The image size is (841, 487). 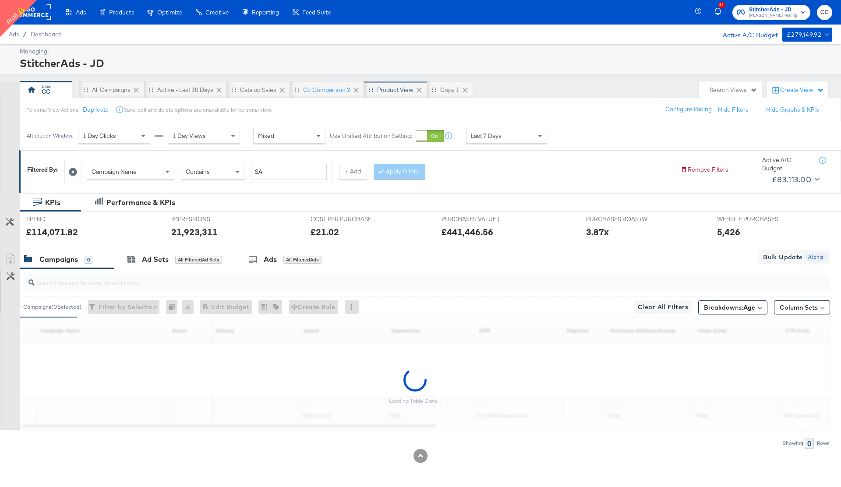 What do you see at coordinates (266, 136) in the screenshot?
I see `span: Mixed` at bounding box center [266, 136].